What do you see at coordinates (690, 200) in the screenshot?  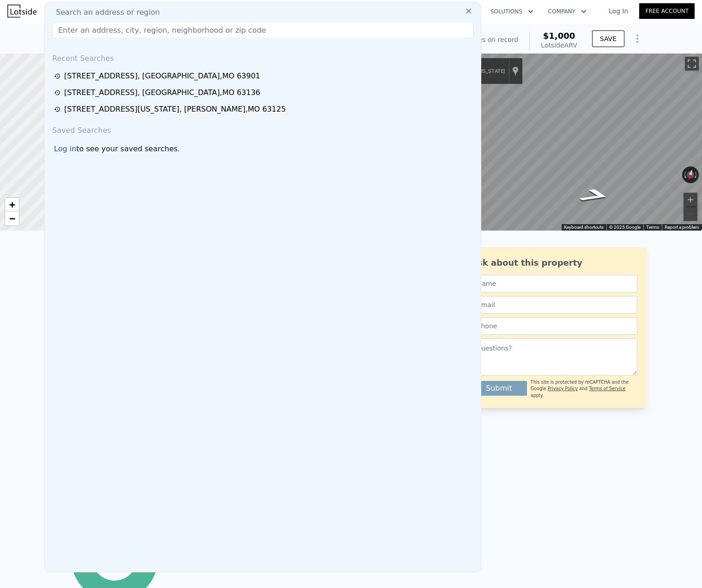 I see `button: Zoom in` at bounding box center [690, 200].